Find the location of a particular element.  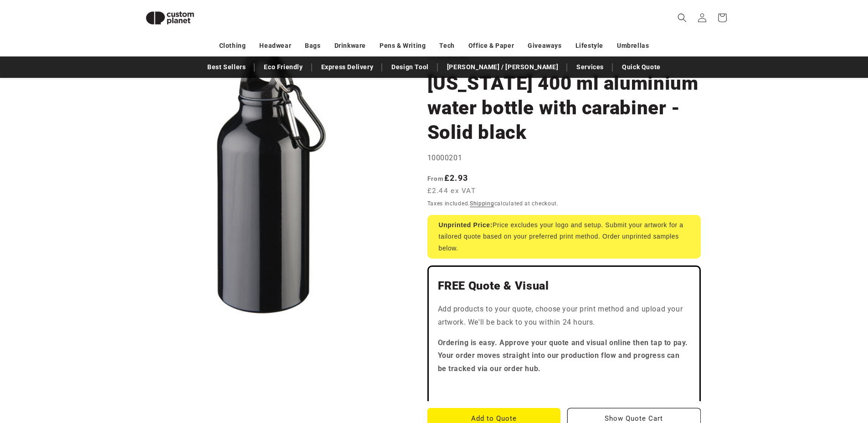

a: Design Tool is located at coordinates (410, 67).